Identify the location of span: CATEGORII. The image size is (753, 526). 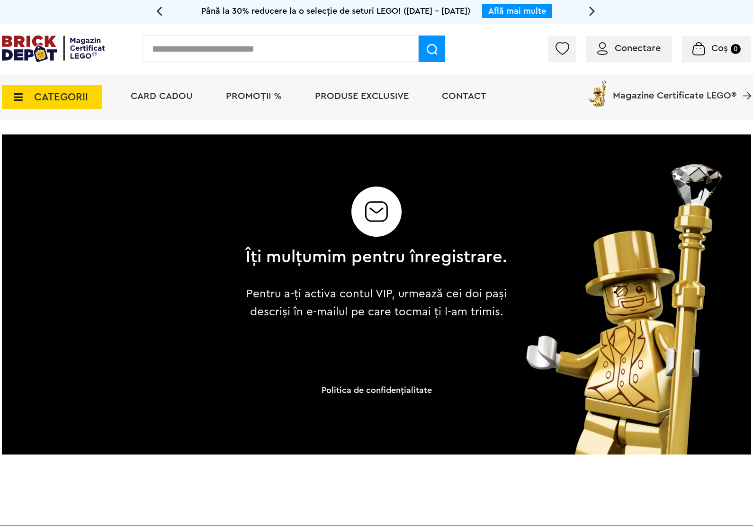
(61, 97).